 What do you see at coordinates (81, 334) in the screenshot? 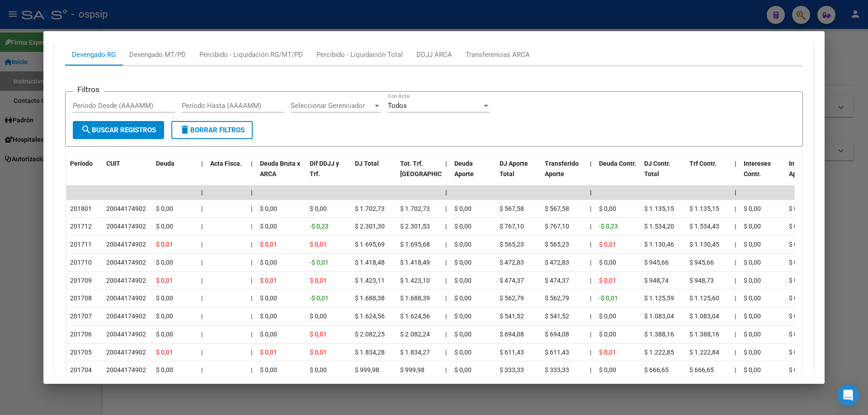
I see `span: 201706` at bounding box center [81, 334].